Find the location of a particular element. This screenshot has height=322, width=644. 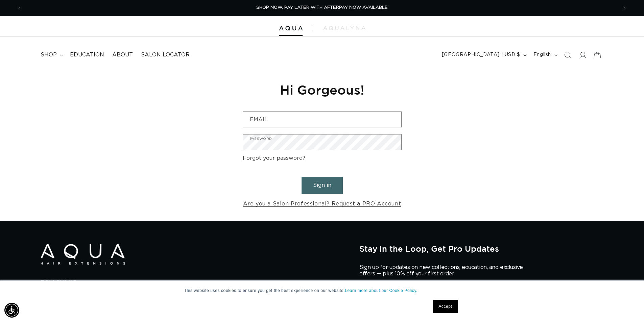

button: Sign in is located at coordinates (322, 185).